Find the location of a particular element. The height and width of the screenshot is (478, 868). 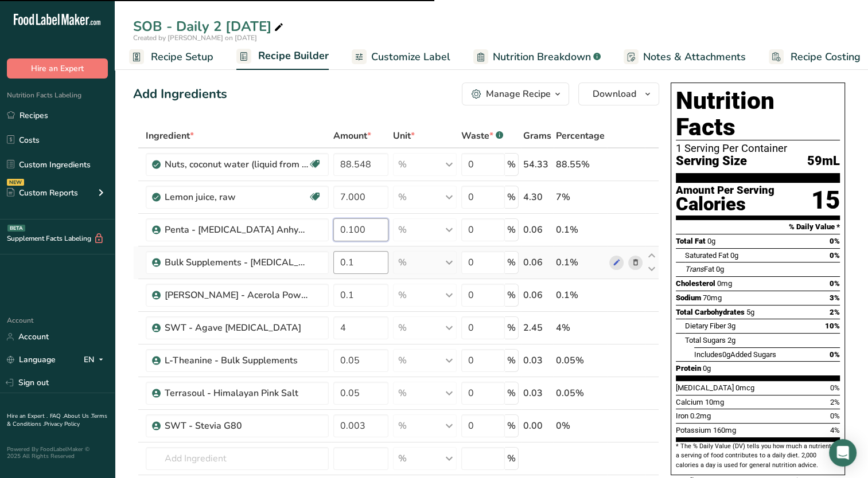

span: Notes & Attachments is located at coordinates (694, 56).